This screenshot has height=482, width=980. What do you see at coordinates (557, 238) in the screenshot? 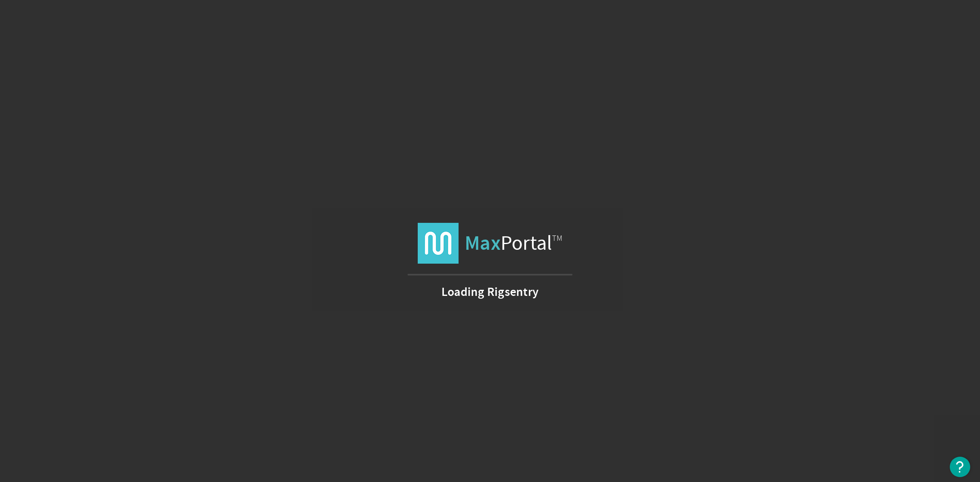
I see `span: TM` at bounding box center [557, 238].